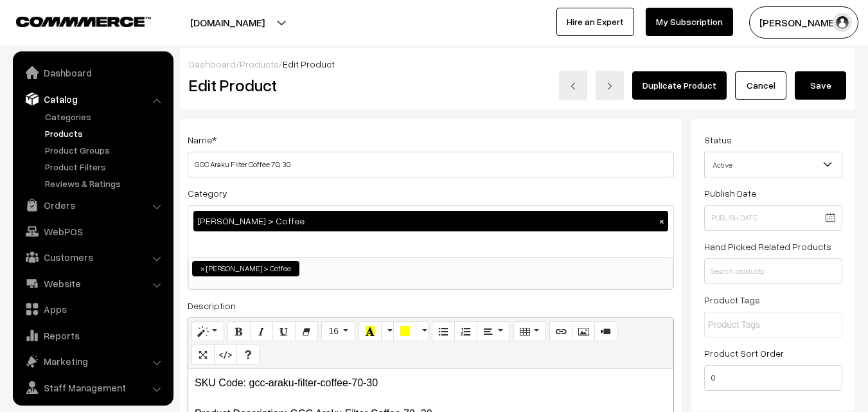 The width and height of the screenshot is (868, 412). I want to click on span: 16, so click(334, 330).